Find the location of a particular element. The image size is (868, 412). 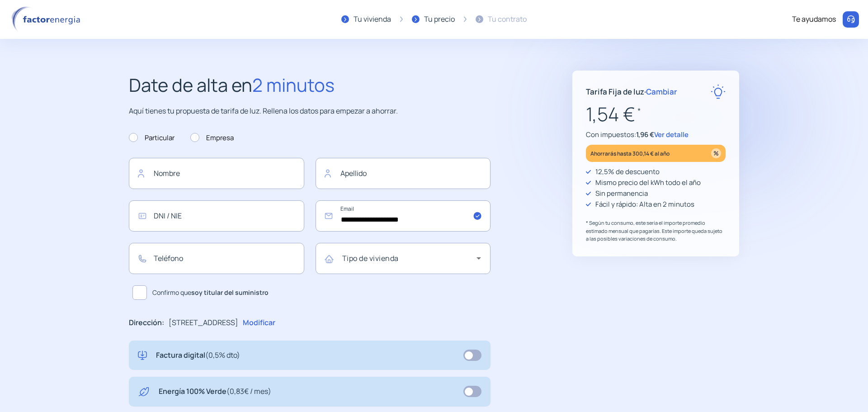

p: Modificar is located at coordinates (259, 323).